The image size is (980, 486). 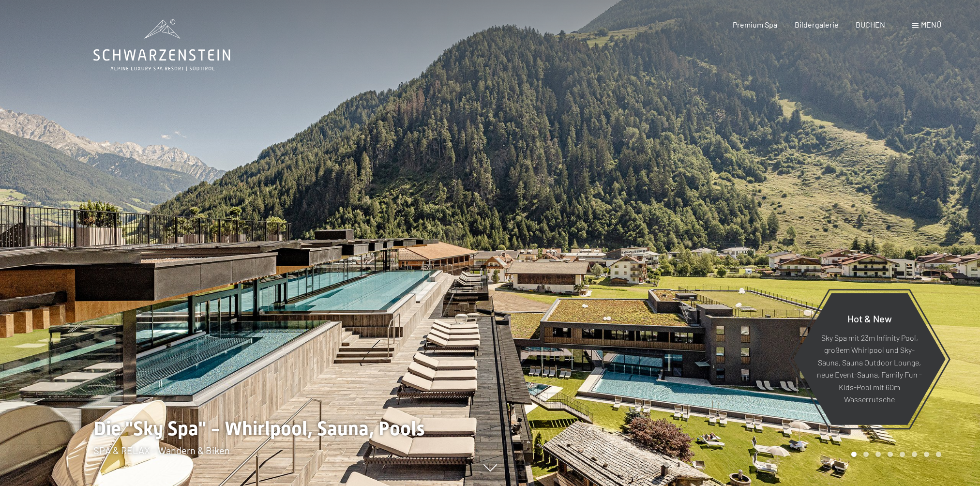 What do you see at coordinates (939, 454) in the screenshot?
I see `div: Carousel Page 8` at bounding box center [939, 454].